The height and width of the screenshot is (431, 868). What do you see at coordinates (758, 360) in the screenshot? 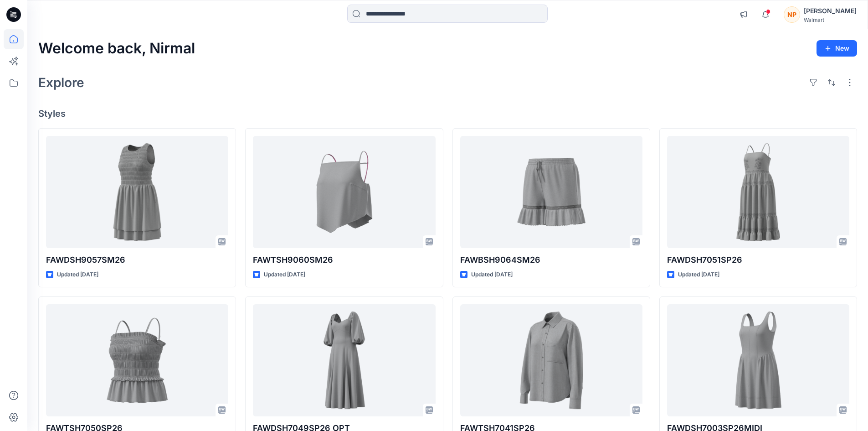
I see `a: FAWDSH7003SP26MIDI` at bounding box center [758, 360].